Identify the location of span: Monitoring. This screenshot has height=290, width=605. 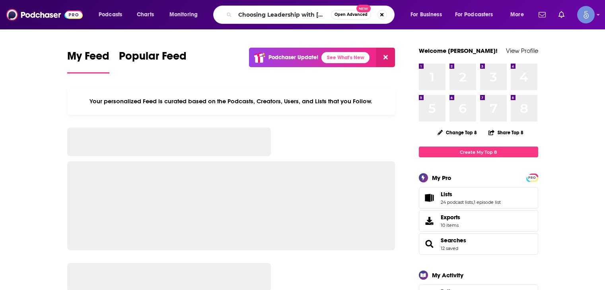
(183, 15).